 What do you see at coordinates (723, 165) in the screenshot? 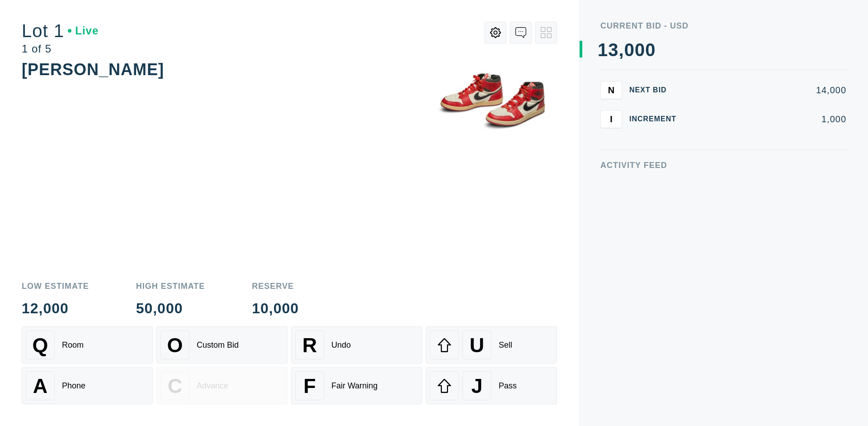
I see `div: Activity Feed` at bounding box center [723, 165].